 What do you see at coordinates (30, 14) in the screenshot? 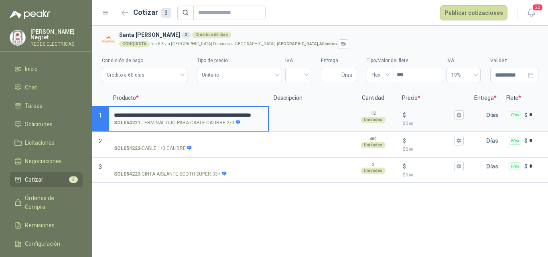
I see `img: Logo peakr` at bounding box center [30, 14].